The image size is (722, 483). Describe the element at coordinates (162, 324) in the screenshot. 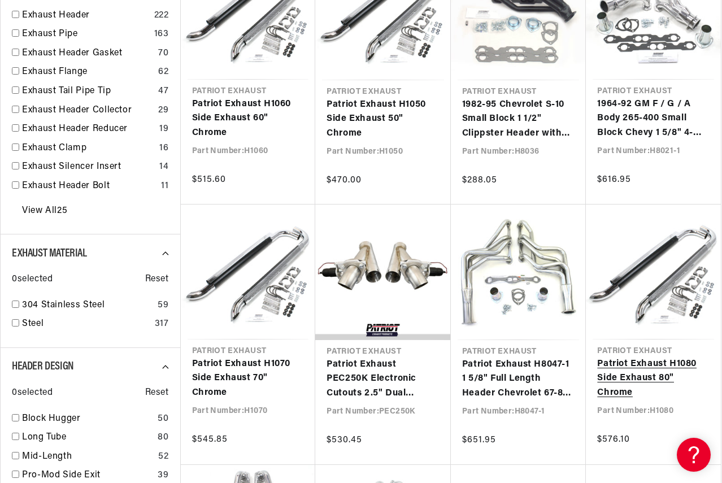

I see `div: 317` at that location.